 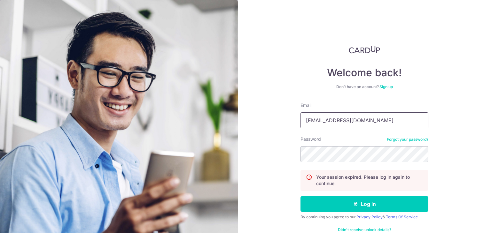 What do you see at coordinates (386, 87) in the screenshot?
I see `a: Sign up` at bounding box center [386, 87].